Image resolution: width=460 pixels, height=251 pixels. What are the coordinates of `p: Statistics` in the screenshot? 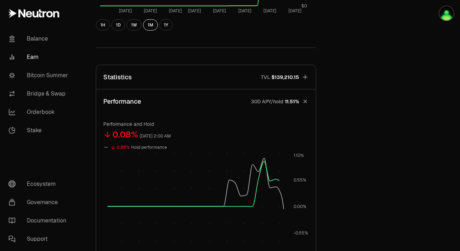 It's located at (117, 77).